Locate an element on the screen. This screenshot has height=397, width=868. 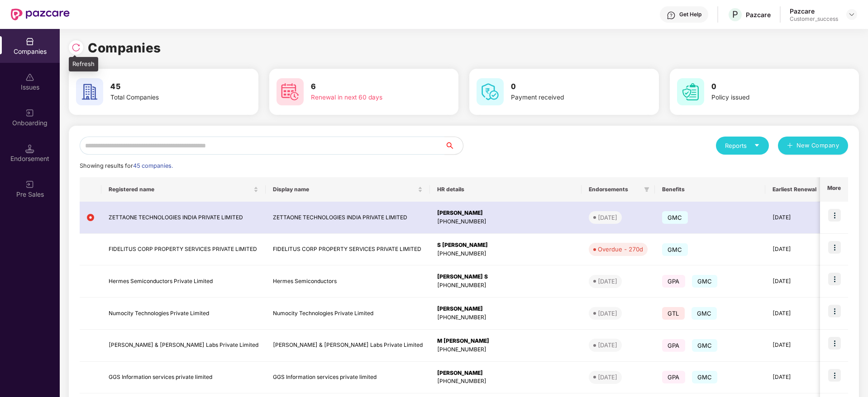
img: svg+xml;base64,PHN2ZyBpZD0iQ29tcGFuaWVzIiB4bWxucz0iaHR0cDovL3d3dy53My5vcmcvMjAwMC9zdmciIHdpZHRoPS... is located at coordinates (30, 42).